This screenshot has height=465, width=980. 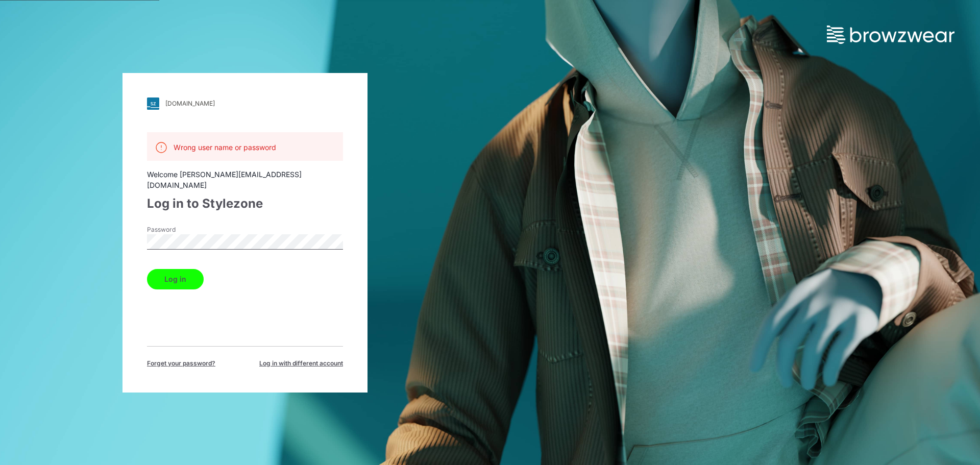 I want to click on img: svg+xml;base64,PHN2ZyB3aWR0aD0iMjgiIGhlaWdodD0iMjgiIHZpZXdCb3g9IjAgMCAyOCAyOCIgZmlsbD0ibm9uZSIgeG..., so click(x=153, y=103).